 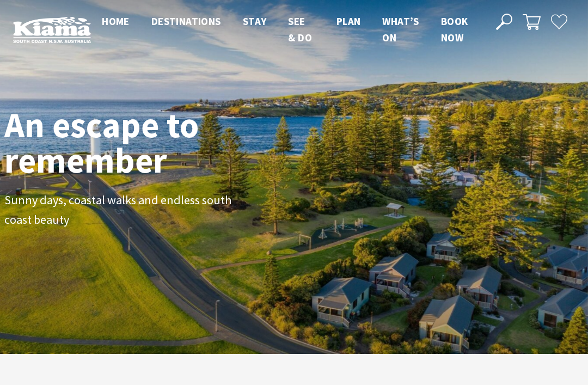 What do you see at coordinates (300, 29) in the screenshot?
I see `span: See & Do` at bounding box center [300, 29].